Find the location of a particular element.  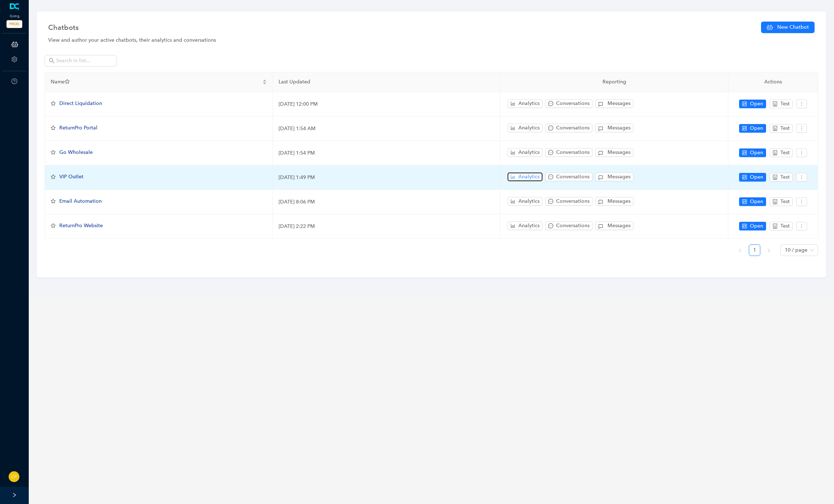

input: Search in list... is located at coordinates (82, 61).